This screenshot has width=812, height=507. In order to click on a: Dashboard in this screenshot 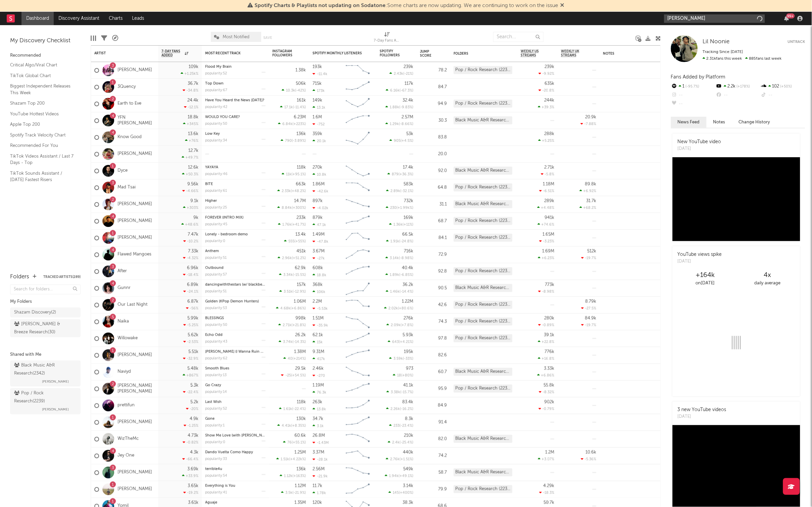, I will do `click(37, 18)`.